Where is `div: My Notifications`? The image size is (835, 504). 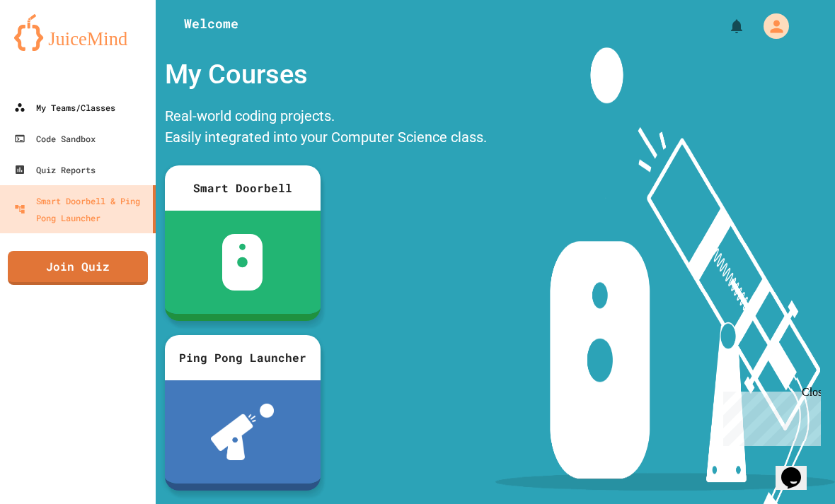 div: My Notifications is located at coordinates (726, 27).